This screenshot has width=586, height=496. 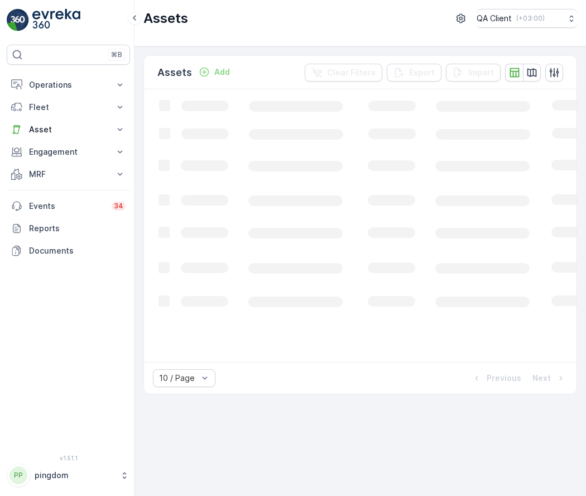 I want to click on span: v 1.51.1, so click(x=68, y=458).